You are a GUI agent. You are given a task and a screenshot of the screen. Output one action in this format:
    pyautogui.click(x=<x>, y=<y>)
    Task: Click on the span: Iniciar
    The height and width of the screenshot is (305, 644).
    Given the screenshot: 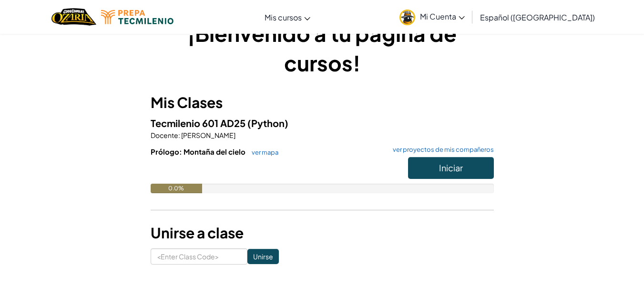 What is the action you would take?
    pyautogui.click(x=451, y=168)
    